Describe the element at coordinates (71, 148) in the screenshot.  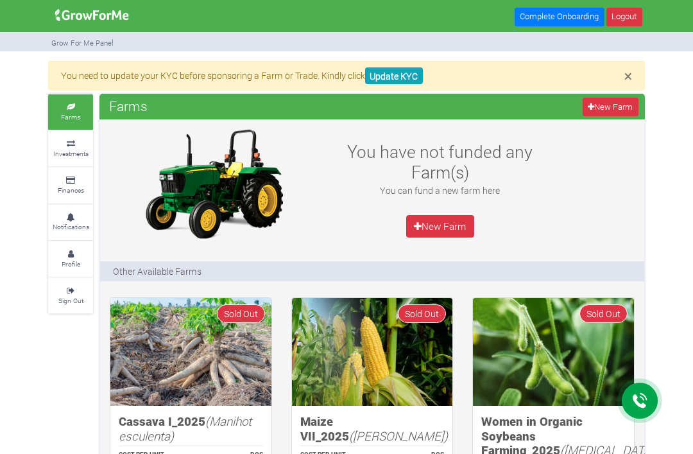
I see `a: Investments` at that location.